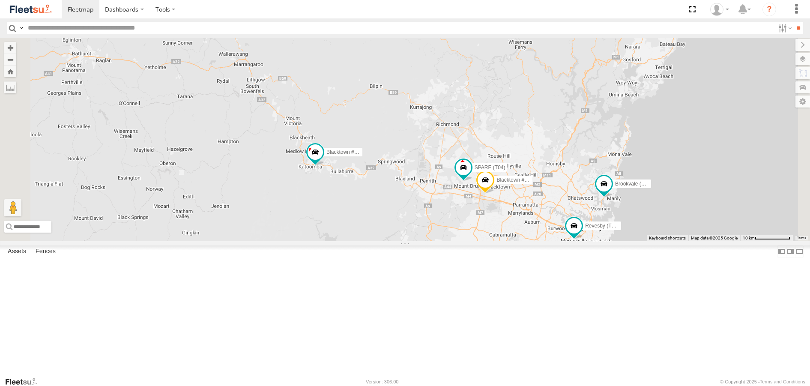 The image size is (810, 386). I want to click on button: Drag Pegman onto the map to open Street View, so click(13, 208).